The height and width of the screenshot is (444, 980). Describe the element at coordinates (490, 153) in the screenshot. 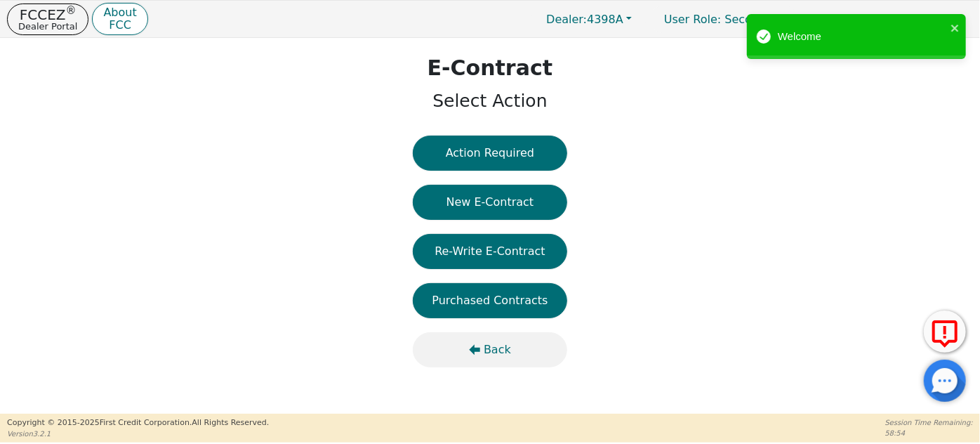

I see `button: Action Required` at that location.